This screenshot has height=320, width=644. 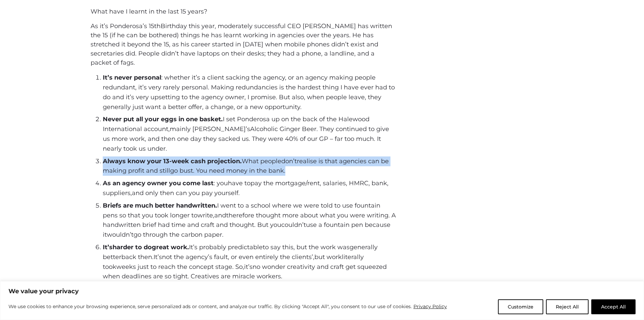 I want to click on span: Alcoholic Ginger Beer. They continued to give us more work, and then one day they sacked us. They..., so click(x=245, y=139).